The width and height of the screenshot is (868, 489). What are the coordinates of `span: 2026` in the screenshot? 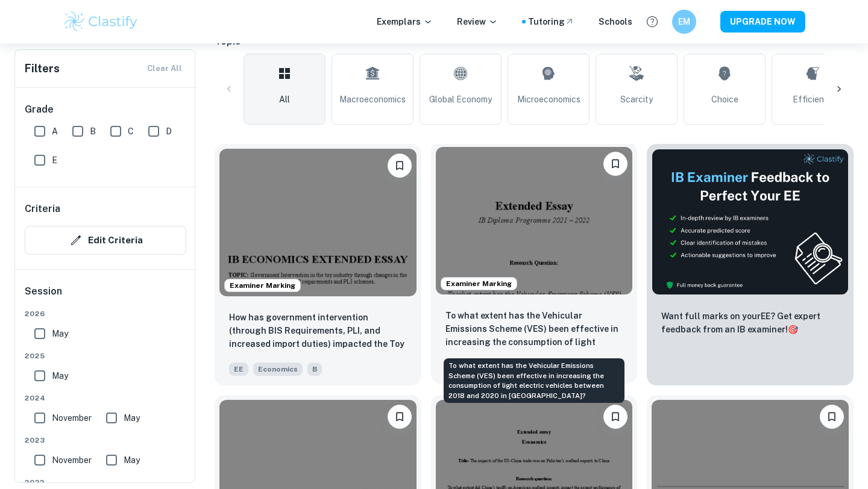 It's located at (105, 314).